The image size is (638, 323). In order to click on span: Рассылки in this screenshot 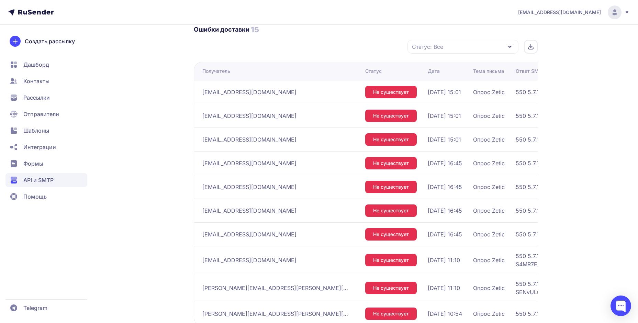, I will do `click(36, 98)`.